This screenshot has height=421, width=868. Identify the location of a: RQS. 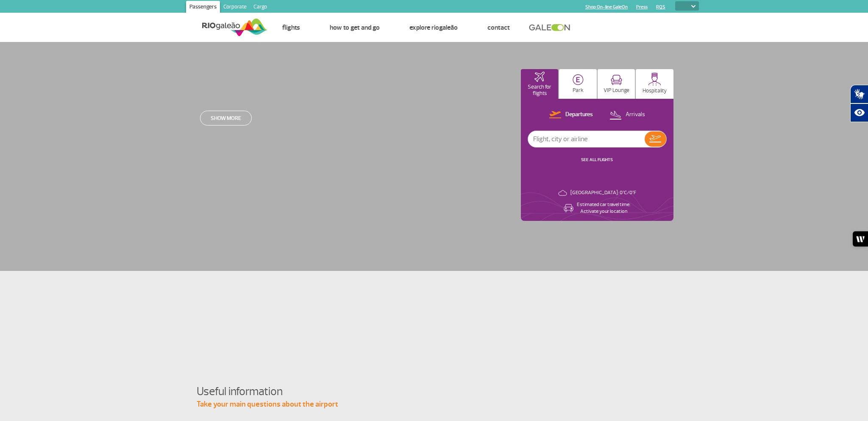
(661, 7).